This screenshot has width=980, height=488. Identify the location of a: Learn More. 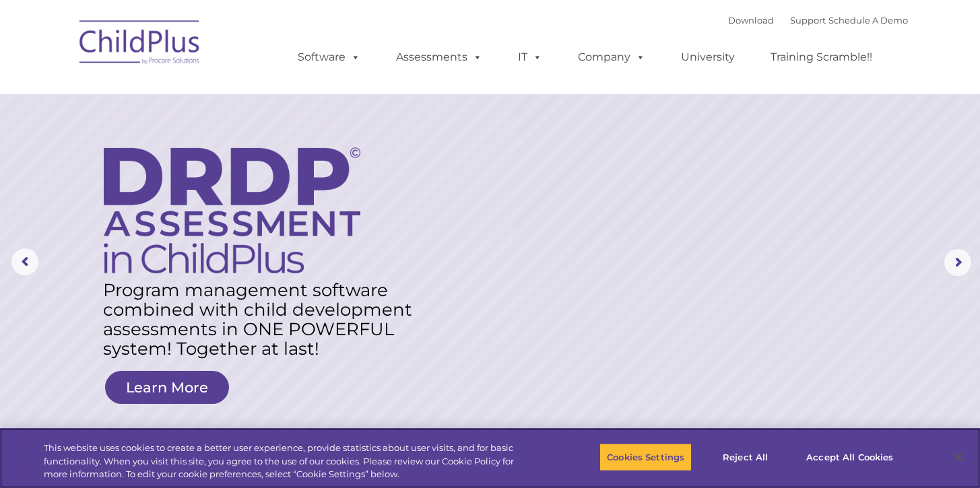
(167, 387).